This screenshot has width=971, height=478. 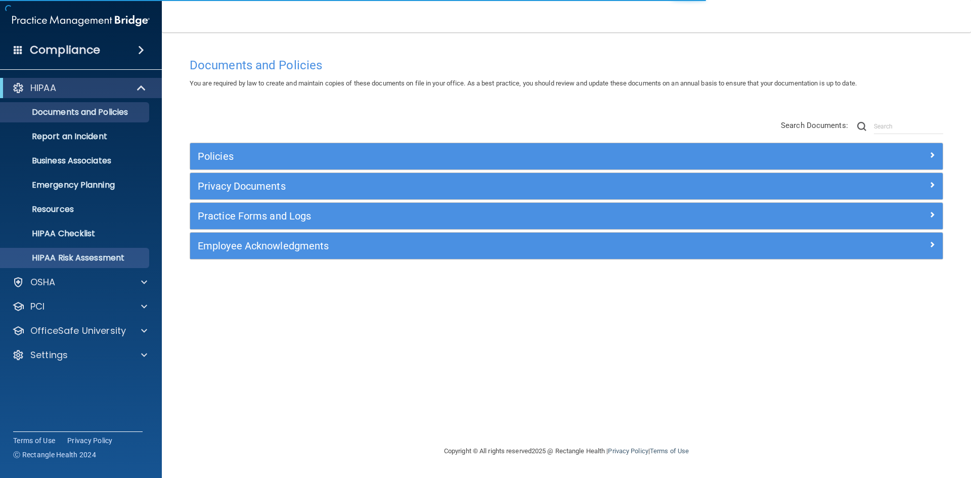 What do you see at coordinates (566, 156) in the screenshot?
I see `a: Policies` at bounding box center [566, 156].